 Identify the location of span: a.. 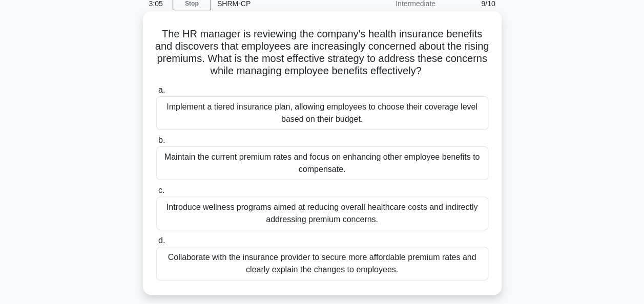
(161, 89).